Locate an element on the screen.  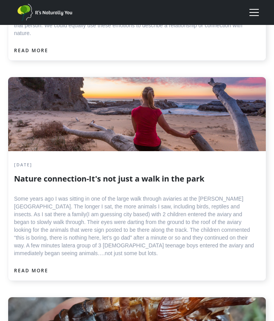
a: home is located at coordinates (43, 12).